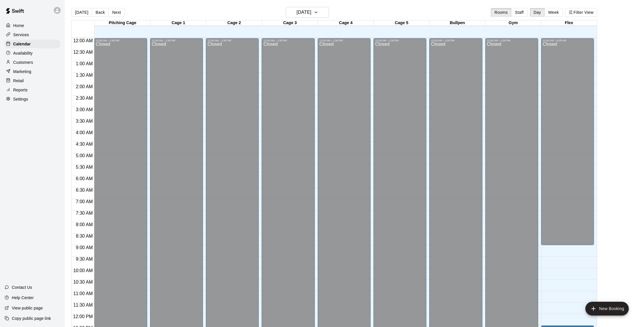 Image resolution: width=644 pixels, height=327 pixels. Describe the element at coordinates (84, 259) in the screenshot. I see `span: 9:30 AM` at that location.